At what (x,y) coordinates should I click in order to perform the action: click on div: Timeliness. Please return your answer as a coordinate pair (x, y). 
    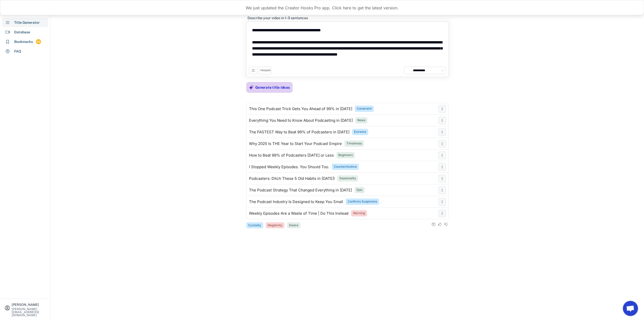
    Looking at the image, I should click on (354, 144).